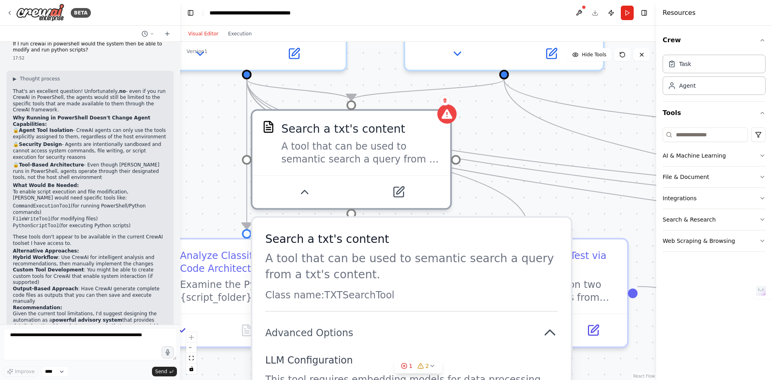 Image resolution: width=772 pixels, height=380 pixels. Describe the element at coordinates (122, 91) in the screenshot. I see `strong: no` at that location.